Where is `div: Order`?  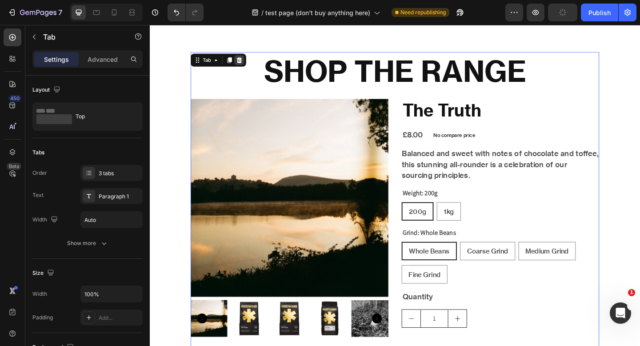 div: Order is located at coordinates (40, 173).